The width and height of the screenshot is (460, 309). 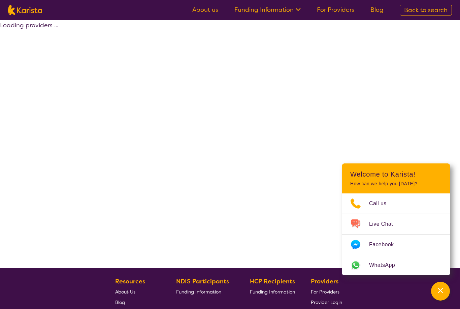 I want to click on b: NDIS Participants, so click(x=202, y=281).